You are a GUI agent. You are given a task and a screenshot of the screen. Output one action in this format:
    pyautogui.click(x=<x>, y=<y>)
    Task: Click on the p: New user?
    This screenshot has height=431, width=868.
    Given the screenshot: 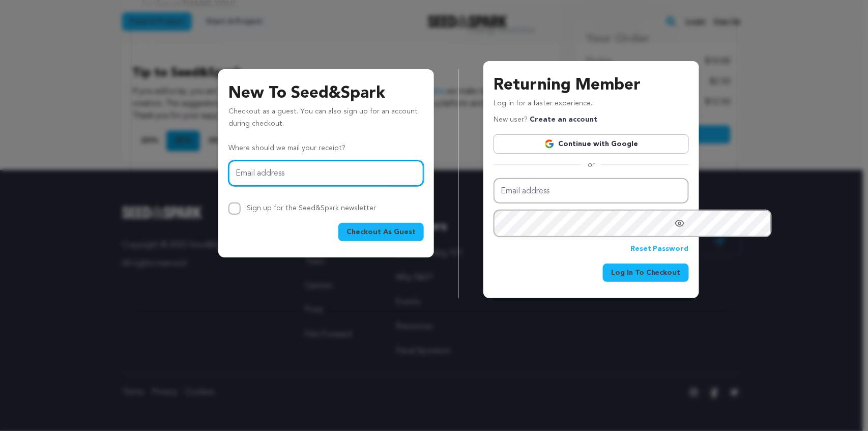 What is the action you would take?
    pyautogui.click(x=545, y=120)
    